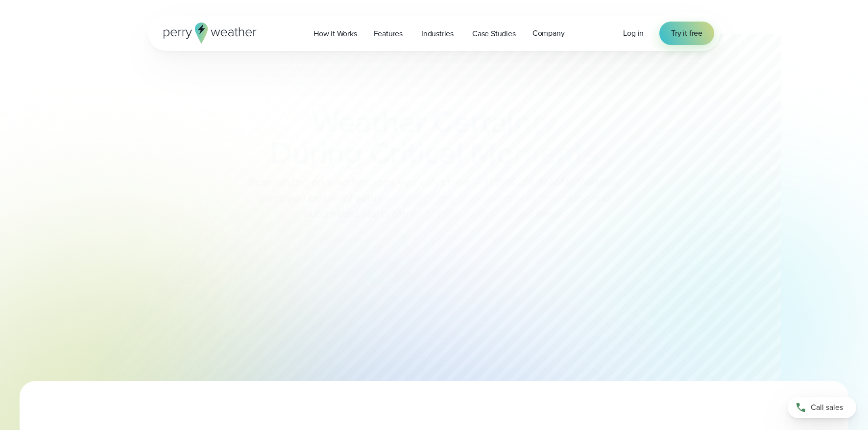  Describe the element at coordinates (335, 34) in the screenshot. I see `a: How it Works` at that location.